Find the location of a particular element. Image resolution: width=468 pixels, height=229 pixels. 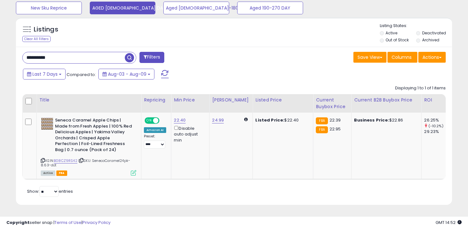

a: Terms of Use is located at coordinates (68, 223).